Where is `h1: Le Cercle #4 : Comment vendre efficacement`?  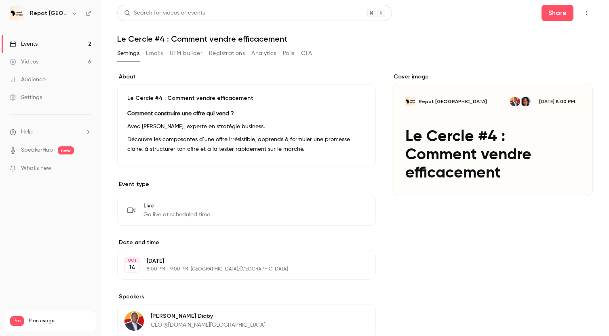
h1: Le Cercle #4 : Comment vendre efficacement is located at coordinates (355, 39).